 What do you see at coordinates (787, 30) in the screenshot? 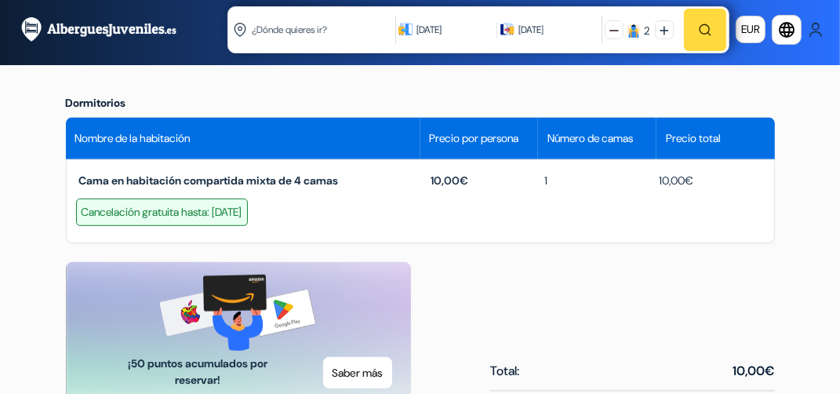
I see `a: language` at bounding box center [787, 30].